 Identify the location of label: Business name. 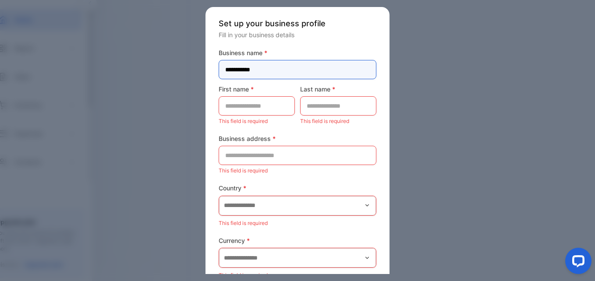
(297, 53).